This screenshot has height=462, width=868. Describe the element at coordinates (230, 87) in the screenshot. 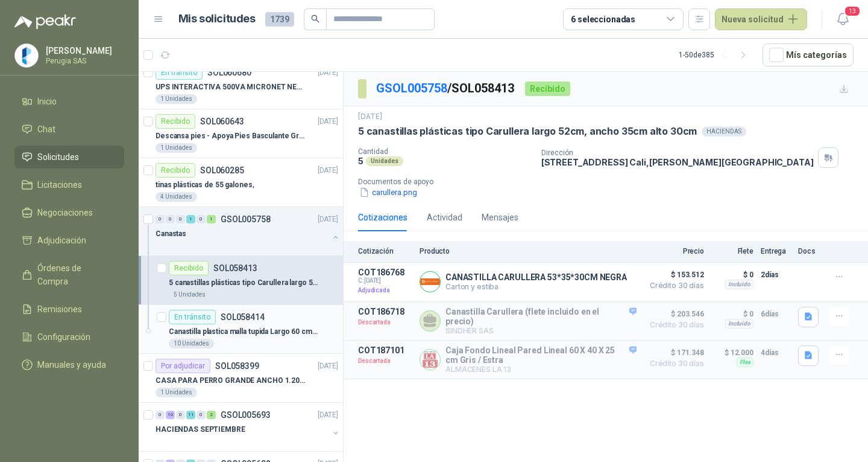

I see `p: UPS INTERACTIVA 500VA MICRONET NEGRA MARCA: POWEST NICOMAR` at that location.